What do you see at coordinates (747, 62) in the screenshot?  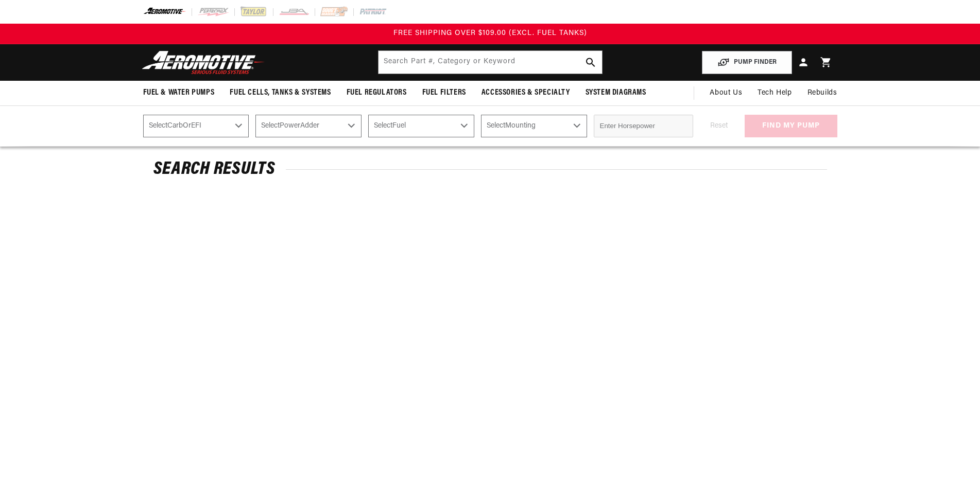 I see `button: PUMP FINDER` at bounding box center [747, 62].